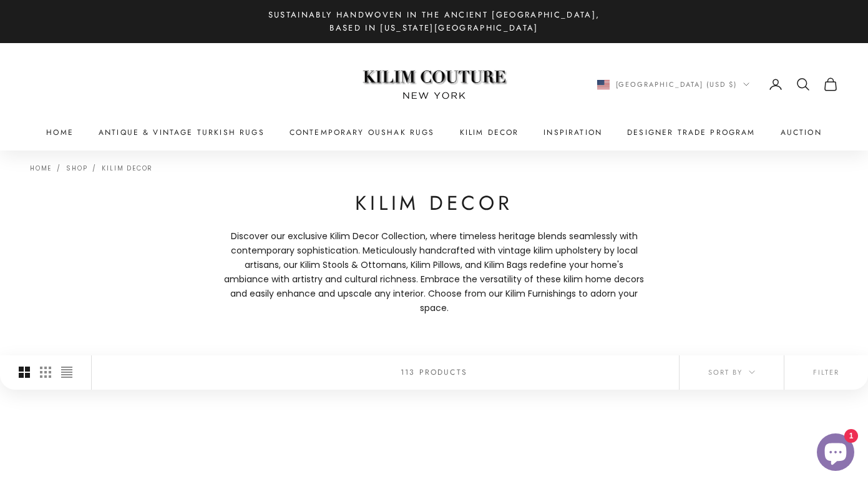  Describe the element at coordinates (67, 373) in the screenshot. I see `button: Switch to compact product images` at that location.